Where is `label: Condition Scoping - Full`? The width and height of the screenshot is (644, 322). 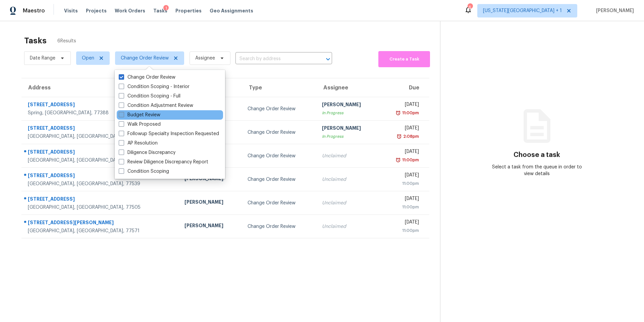
label: Condition Scoping - Full is located at coordinates (150, 96).